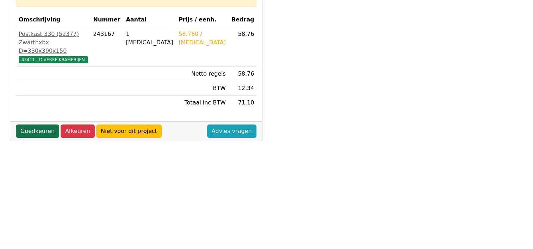 This screenshot has width=533, height=249. Describe the element at coordinates (202, 74) in the screenshot. I see `td: Netto regels` at that location.